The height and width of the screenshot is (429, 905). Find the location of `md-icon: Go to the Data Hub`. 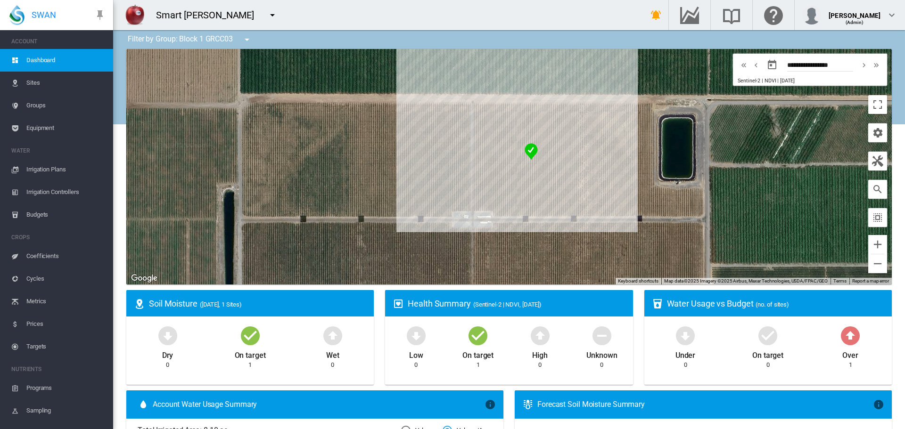

md-icon: Go to the Data Hub is located at coordinates (690, 15).